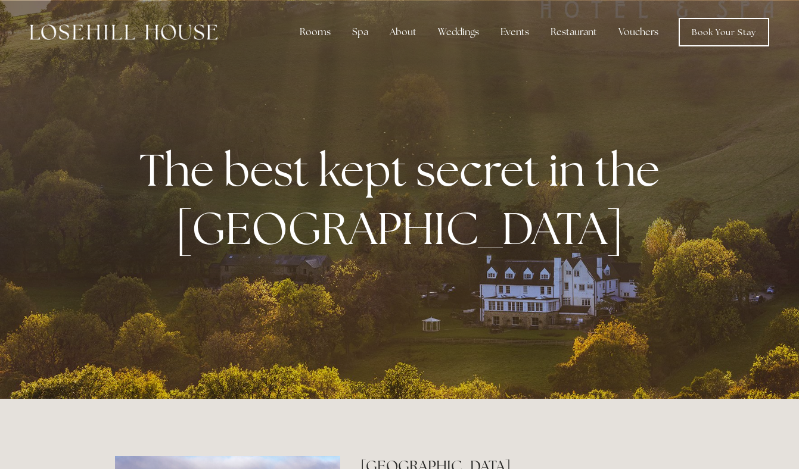 The width and height of the screenshot is (799, 469). Describe the element at coordinates (123, 32) in the screenshot. I see `img: Losehill House` at that location.